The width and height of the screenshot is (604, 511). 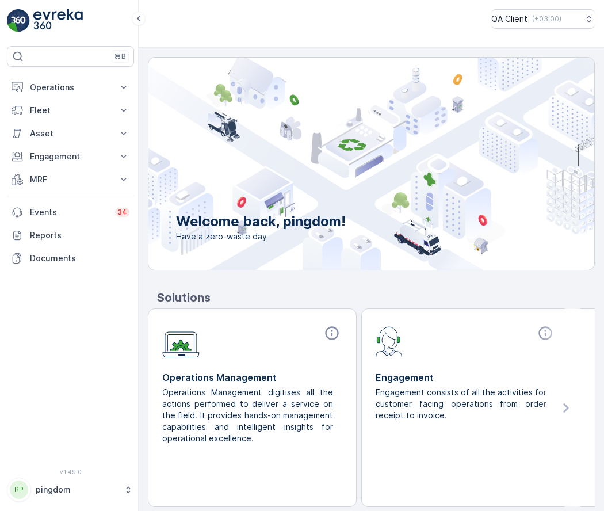 I want to click on p: 34, so click(x=122, y=212).